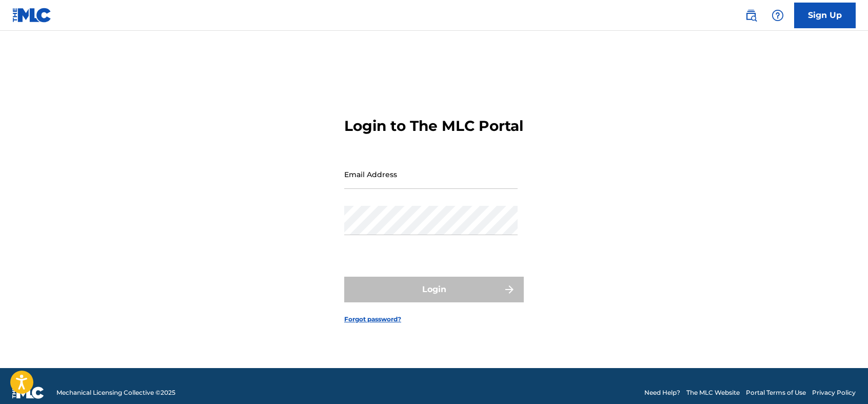 Image resolution: width=868 pixels, height=404 pixels. I want to click on a: Forgot password?, so click(372, 319).